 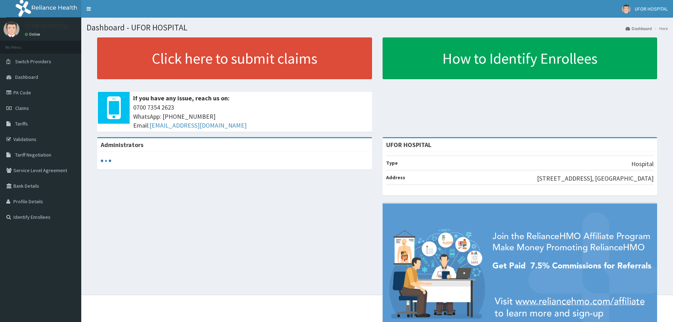 What do you see at coordinates (26, 77) in the screenshot?
I see `span: Dashboard` at bounding box center [26, 77].